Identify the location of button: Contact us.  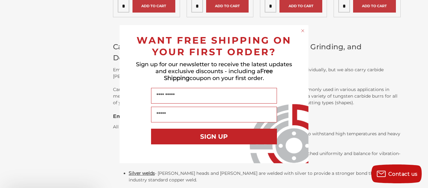
(396, 174).